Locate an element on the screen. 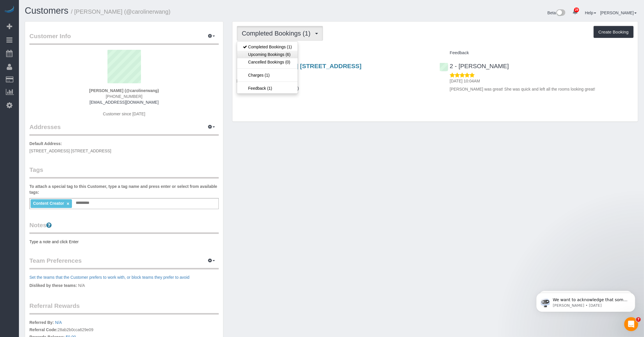 The width and height of the screenshot is (644, 337). span: N/A is located at coordinates (82, 285).